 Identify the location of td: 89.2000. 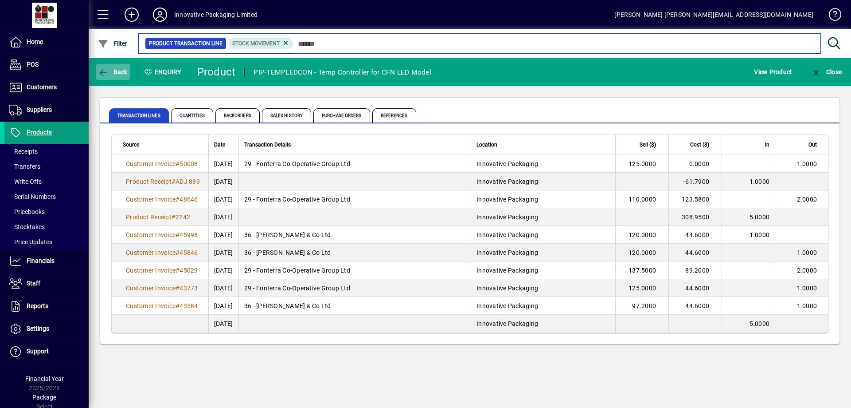
(695, 270).